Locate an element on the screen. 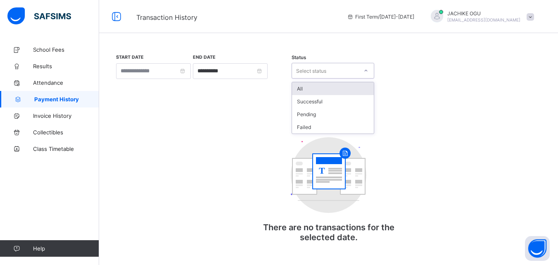 The width and height of the screenshot is (558, 265). div: Failed is located at coordinates (333, 127).